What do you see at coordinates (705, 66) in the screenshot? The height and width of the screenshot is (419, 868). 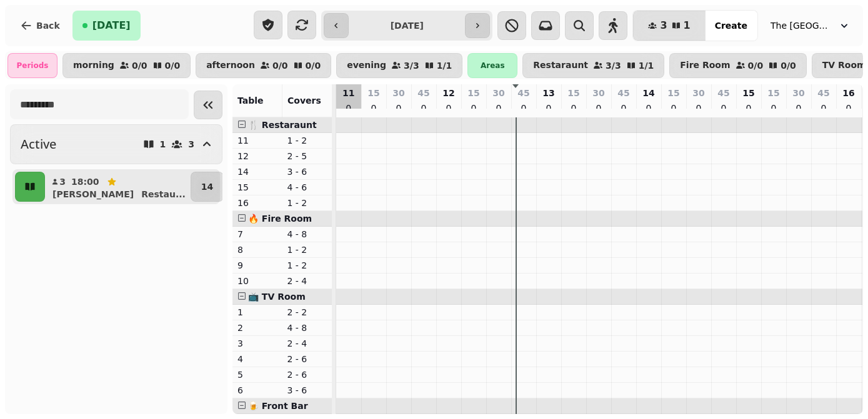 I see `p: Fire Room` at bounding box center [705, 66].